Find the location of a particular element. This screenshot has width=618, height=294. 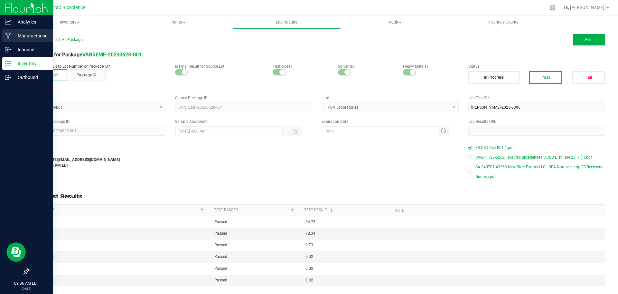

span: Lab Results is located at coordinates (287, 22).